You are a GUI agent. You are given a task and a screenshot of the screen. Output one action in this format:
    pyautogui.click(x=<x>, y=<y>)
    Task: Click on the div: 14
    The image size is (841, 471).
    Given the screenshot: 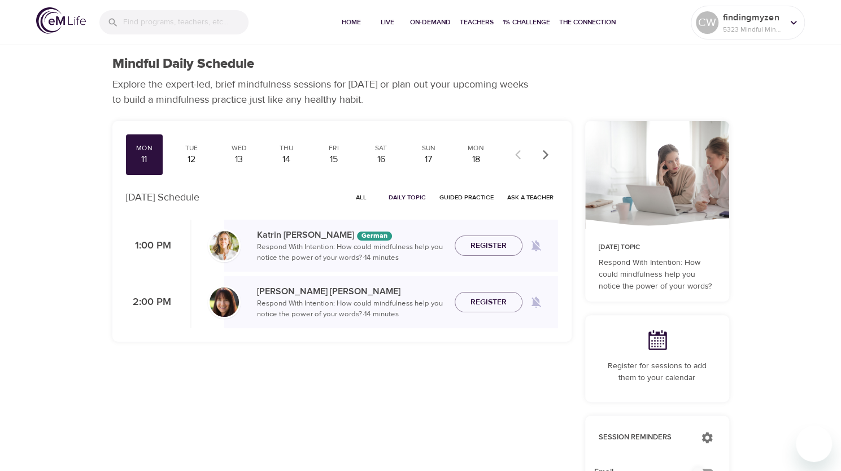 What is the action you would take?
    pyautogui.click(x=286, y=159)
    